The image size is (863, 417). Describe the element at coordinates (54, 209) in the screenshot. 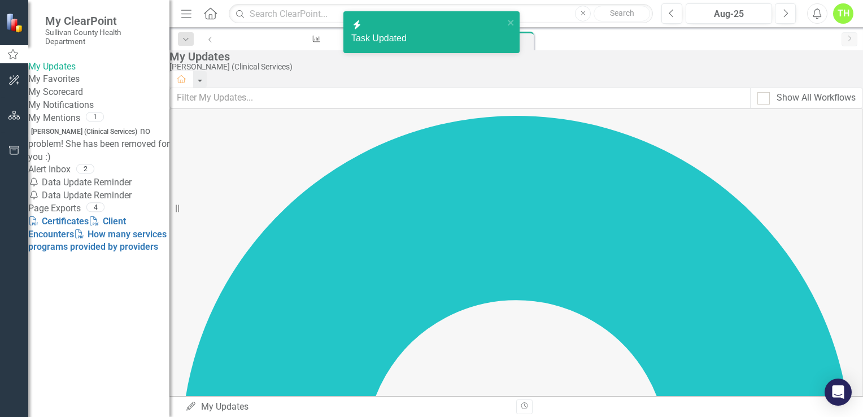

I see `a: Page Exports` at that location.